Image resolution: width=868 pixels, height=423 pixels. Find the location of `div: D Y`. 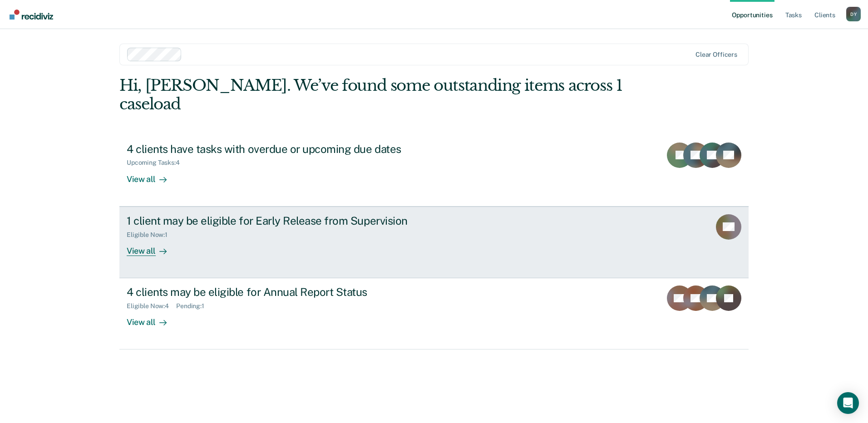

div: D Y is located at coordinates (853, 14).